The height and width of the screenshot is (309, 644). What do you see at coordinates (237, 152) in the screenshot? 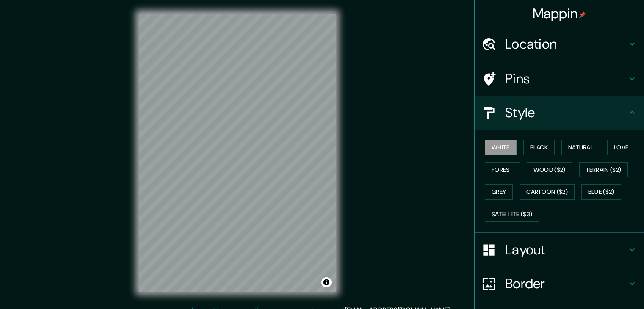
I see `canvas: Map` at bounding box center [237, 152].